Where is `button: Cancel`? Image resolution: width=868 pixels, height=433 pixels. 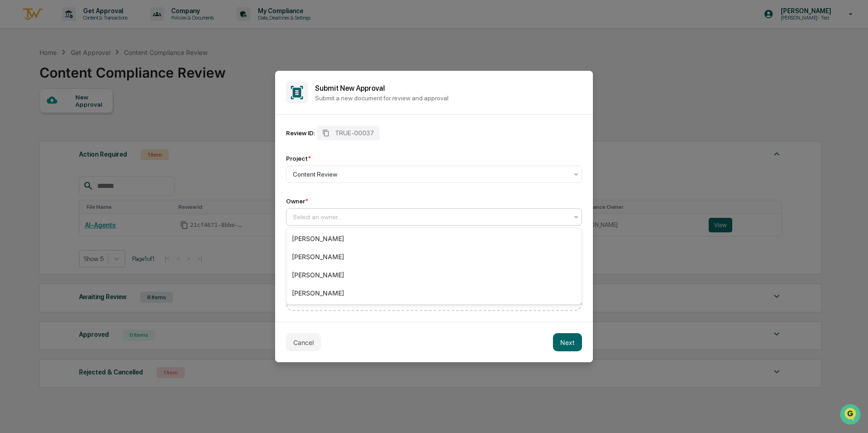
button: Cancel is located at coordinates (303, 342).